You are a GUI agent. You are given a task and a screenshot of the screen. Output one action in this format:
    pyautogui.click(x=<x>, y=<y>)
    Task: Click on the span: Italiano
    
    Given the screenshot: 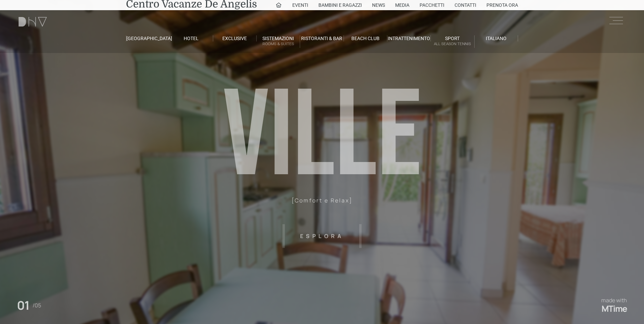 What is the action you would take?
    pyautogui.click(x=496, y=38)
    